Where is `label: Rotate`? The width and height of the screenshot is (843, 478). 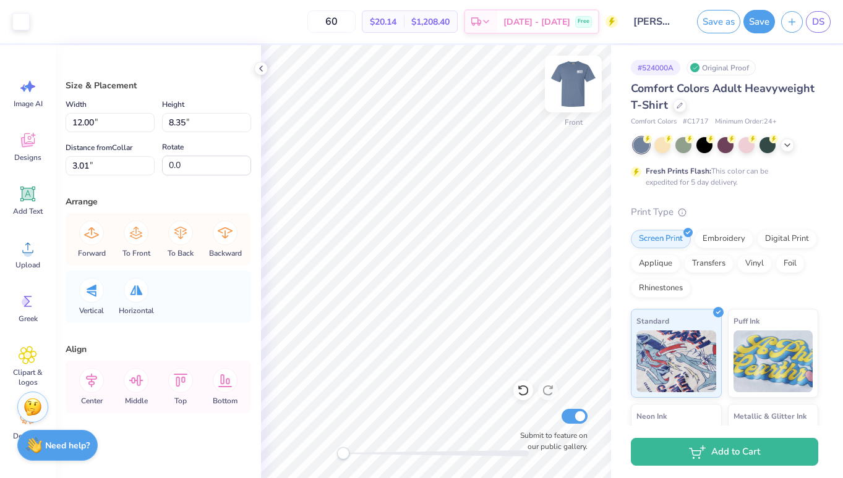
label: Rotate is located at coordinates (172, 147).